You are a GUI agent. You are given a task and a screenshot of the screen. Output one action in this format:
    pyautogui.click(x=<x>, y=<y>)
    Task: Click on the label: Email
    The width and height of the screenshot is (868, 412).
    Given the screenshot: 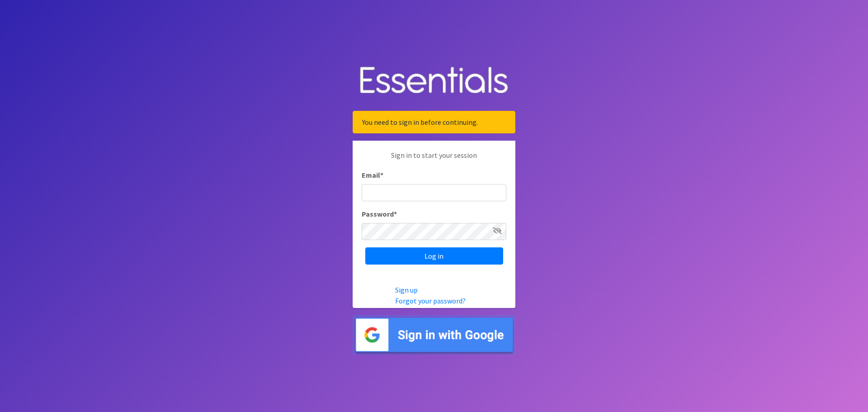 What is the action you would take?
    pyautogui.click(x=372, y=175)
    